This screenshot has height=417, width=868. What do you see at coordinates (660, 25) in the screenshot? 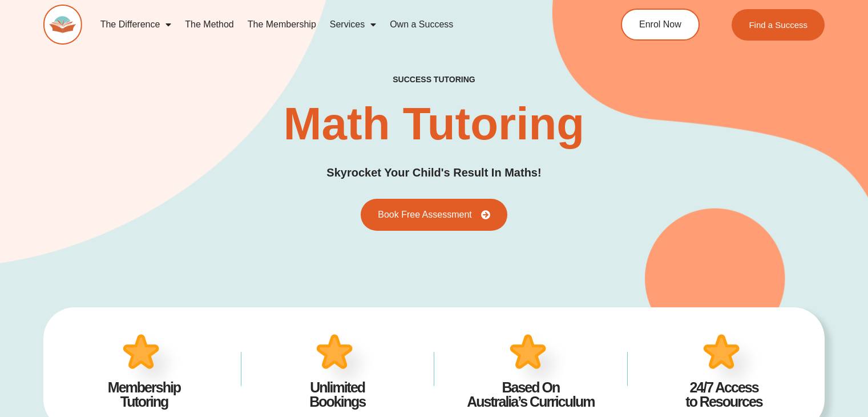
I see `a: Enrol Now` at bounding box center [660, 25].